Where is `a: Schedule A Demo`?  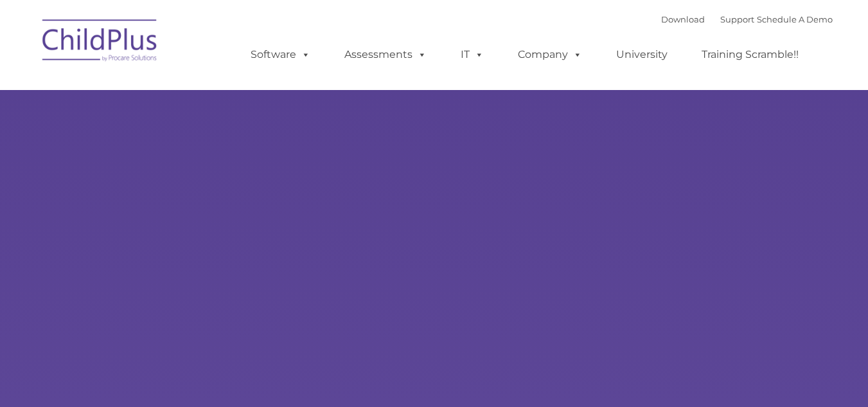 a: Schedule A Demo is located at coordinates (795, 20).